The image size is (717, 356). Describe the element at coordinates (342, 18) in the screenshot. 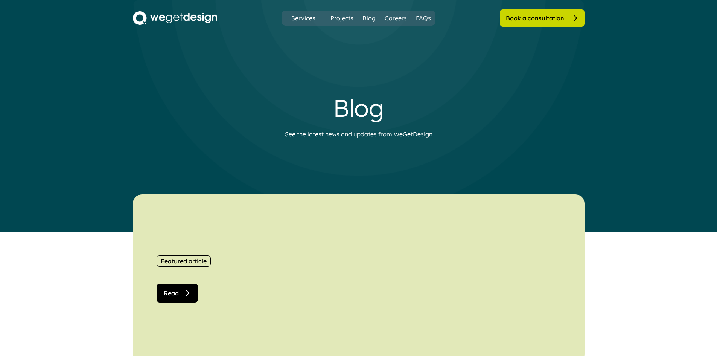

I see `div: Projects` at that location.